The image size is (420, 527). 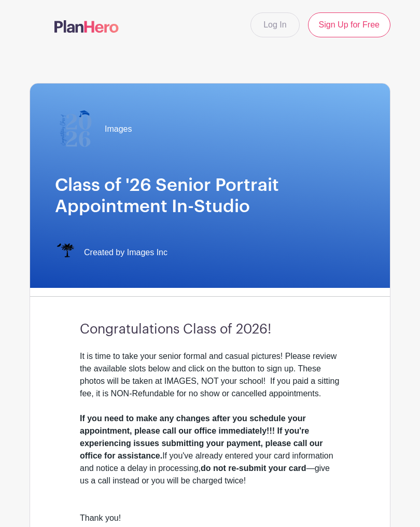 What do you see at coordinates (210, 518) in the screenshot?
I see `div: Thank you!` at bounding box center [210, 518].